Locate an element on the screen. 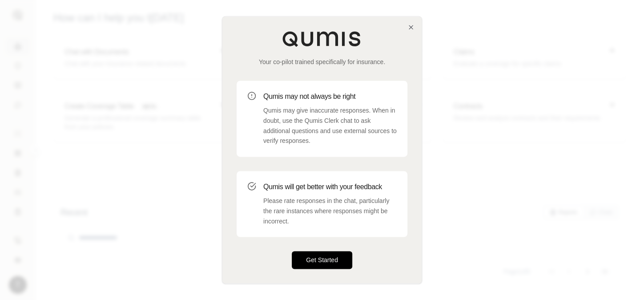  button: Get Started is located at coordinates (322, 261).